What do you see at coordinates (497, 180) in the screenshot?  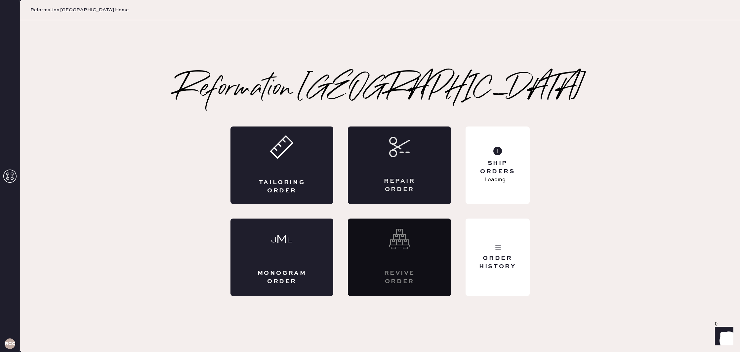 I see `p: Loading...` at bounding box center [497, 180].